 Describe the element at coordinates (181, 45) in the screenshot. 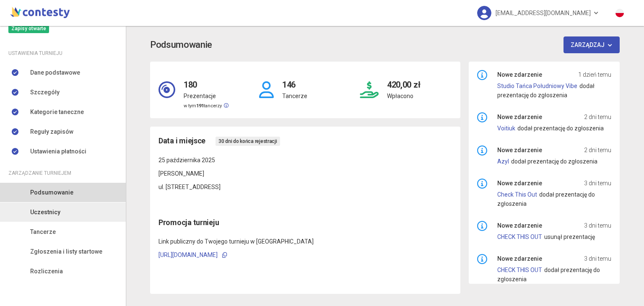

I see `h3: Podsumowanie` at that location.